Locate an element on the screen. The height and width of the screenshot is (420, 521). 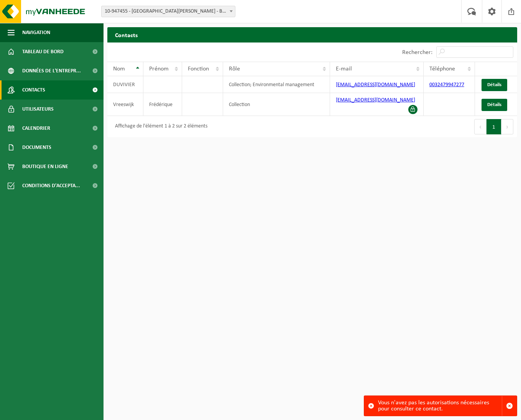
span: Prénom is located at coordinates (159, 69).